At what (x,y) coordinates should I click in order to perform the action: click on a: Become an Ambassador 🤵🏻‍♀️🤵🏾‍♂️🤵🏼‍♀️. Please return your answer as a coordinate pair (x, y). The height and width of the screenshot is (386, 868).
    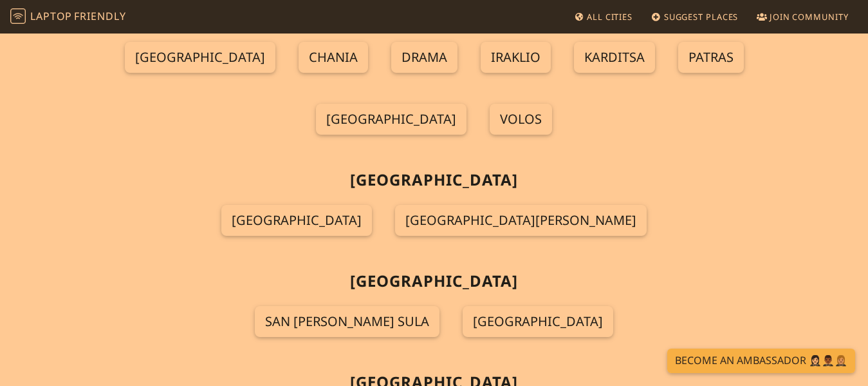
    Looking at the image, I should click on (761, 360).